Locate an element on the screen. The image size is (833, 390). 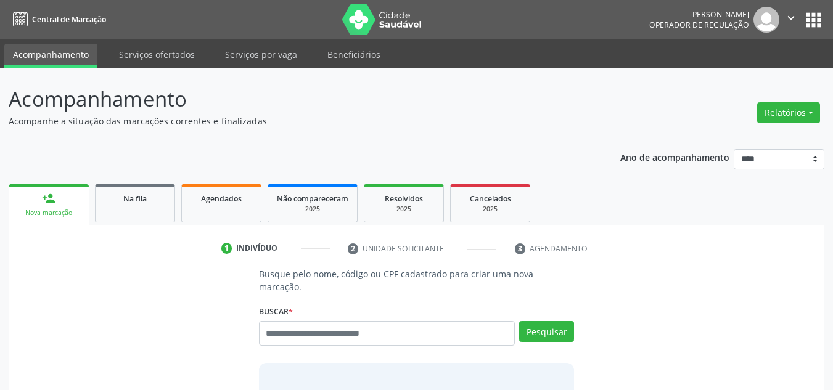
span: Agendados is located at coordinates (221, 198).